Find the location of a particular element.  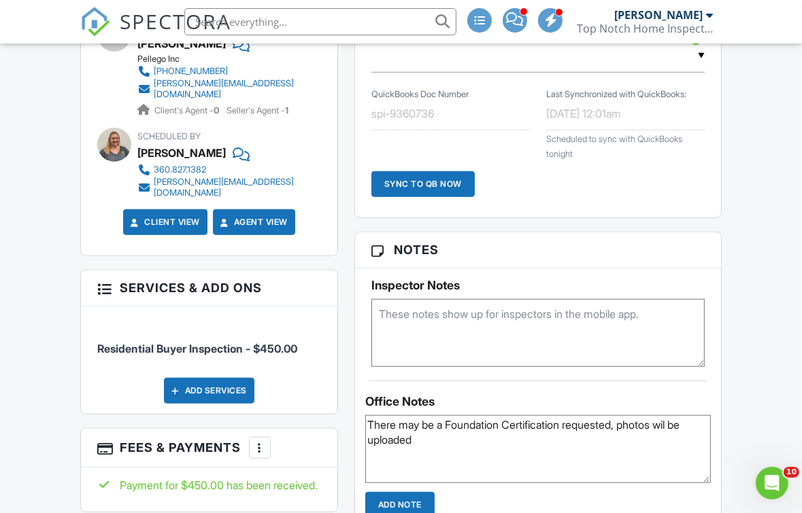

a: Agent View is located at coordinates (252, 222).